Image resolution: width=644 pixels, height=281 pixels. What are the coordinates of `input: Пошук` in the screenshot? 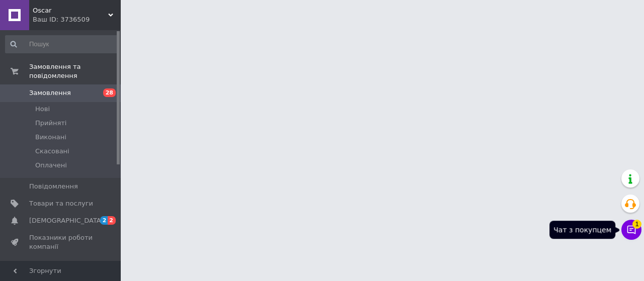 It's located at (62, 44).